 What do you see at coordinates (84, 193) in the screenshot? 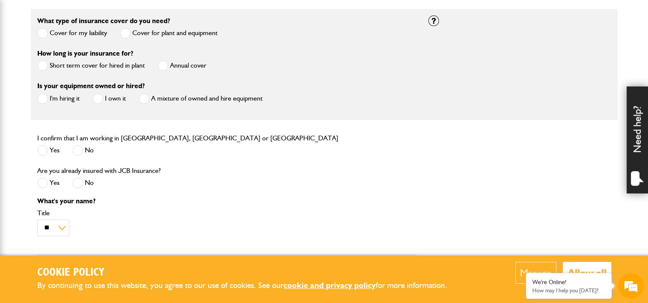
I see `textarea: Type your message and hit 'Enter'` at bounding box center [84, 193].